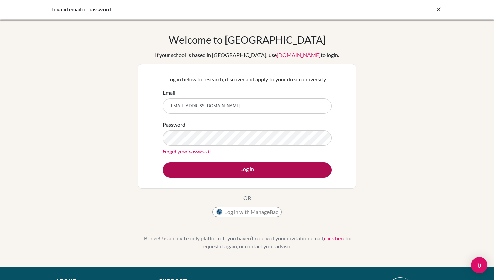  Describe the element at coordinates (187, 151) in the screenshot. I see `a: Forgot your password?` at that location.